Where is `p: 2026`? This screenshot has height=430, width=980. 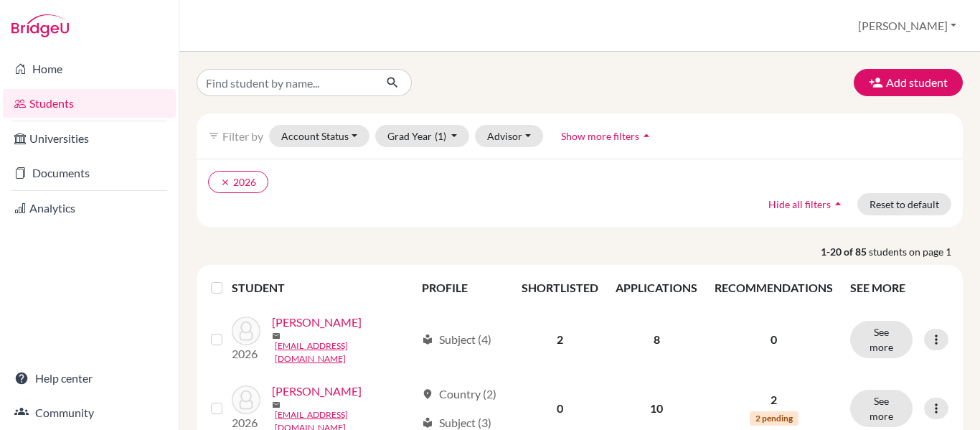
p: 2026 is located at coordinates (246, 354).